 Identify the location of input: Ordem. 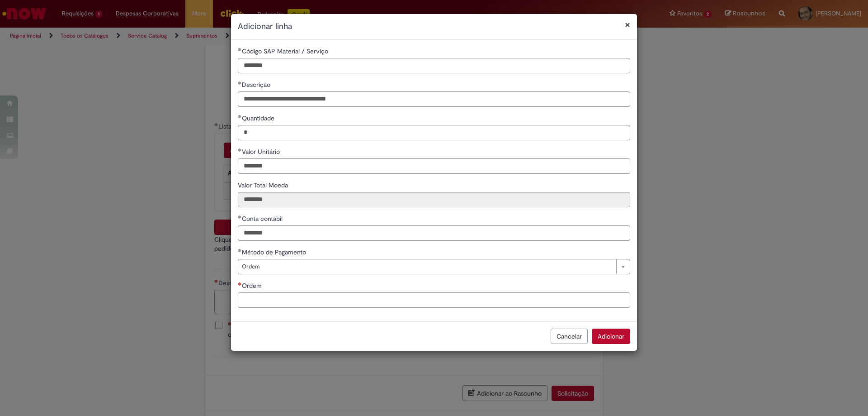
(434, 300).